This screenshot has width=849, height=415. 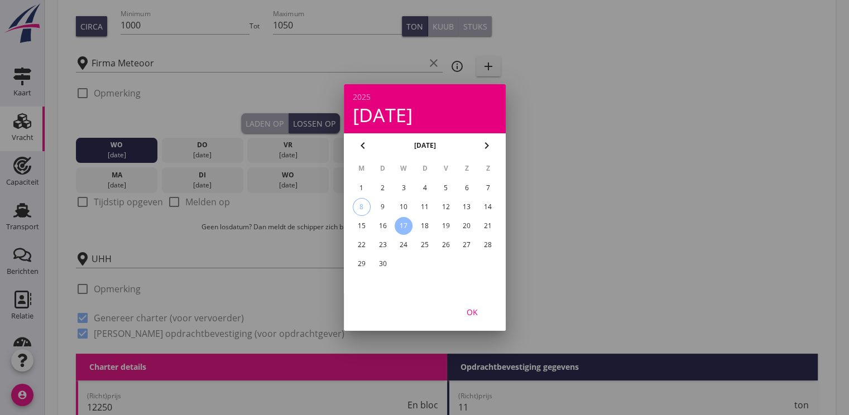 What do you see at coordinates (383, 188) in the screenshot?
I see `button: 2` at bounding box center [383, 188].